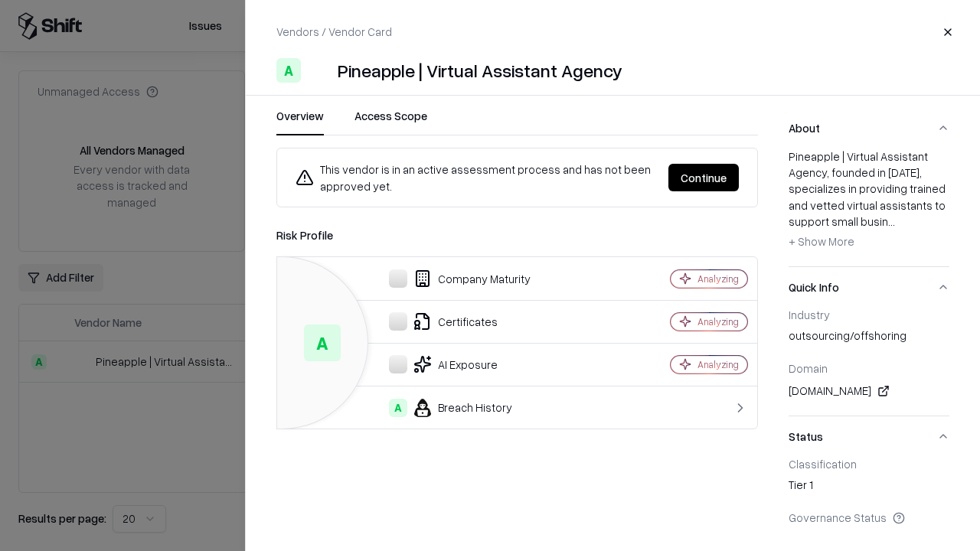 Image resolution: width=980 pixels, height=551 pixels. Describe the element at coordinates (319, 71) in the screenshot. I see `img: Pineapple | Virtual Assistant Agency` at that location.